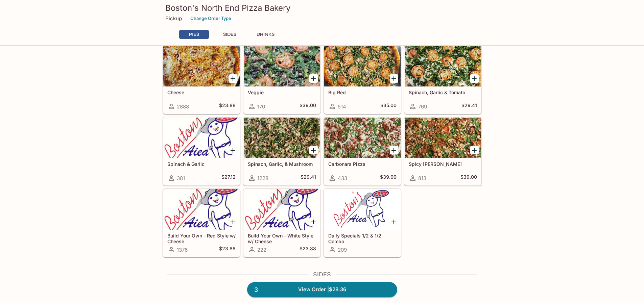 The image size is (644, 303). I want to click on button: SIDES, so click(230, 35).